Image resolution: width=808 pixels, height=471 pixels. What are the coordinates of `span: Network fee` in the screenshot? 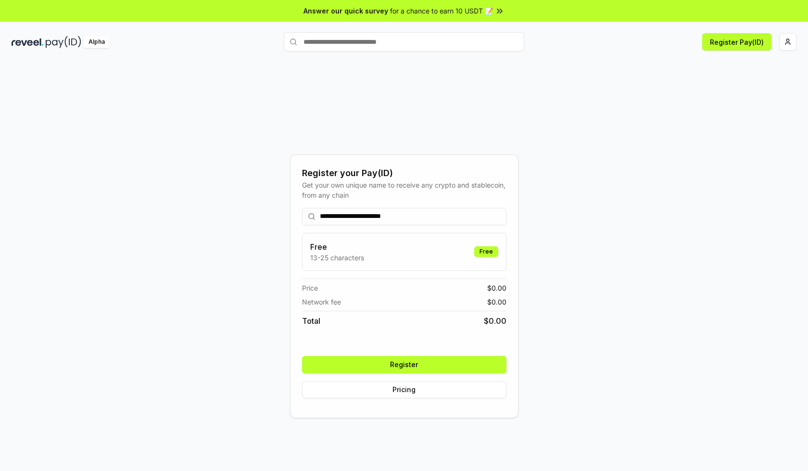 It's located at (321, 301).